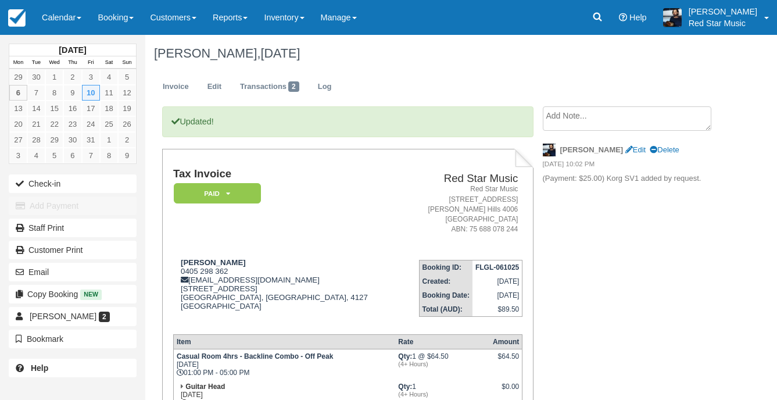 This screenshot has width=777, height=400. I want to click on th: Item, so click(284, 342).